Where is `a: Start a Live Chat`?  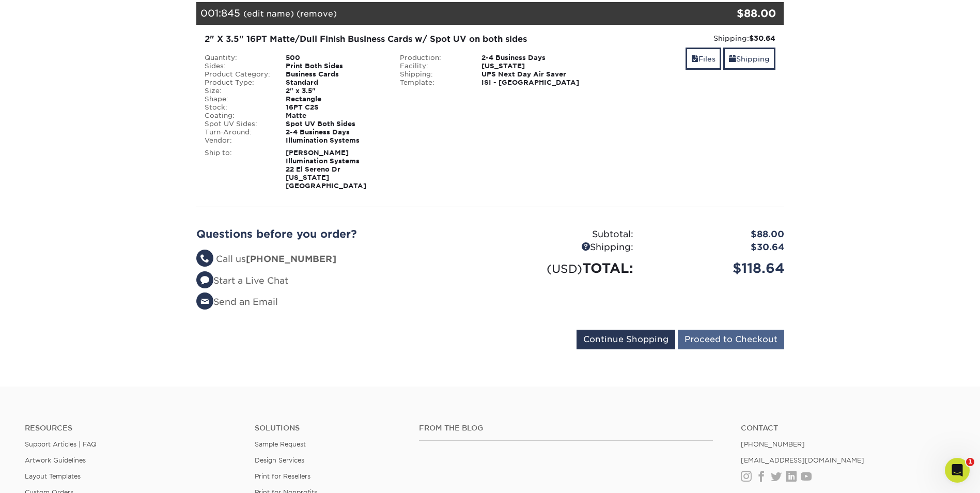 a: Start a Live Chat is located at coordinates (242, 280).